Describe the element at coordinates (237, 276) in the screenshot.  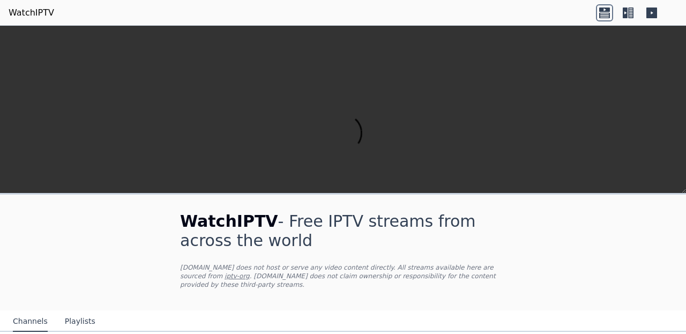
I see `a: iptv-org` at that location.